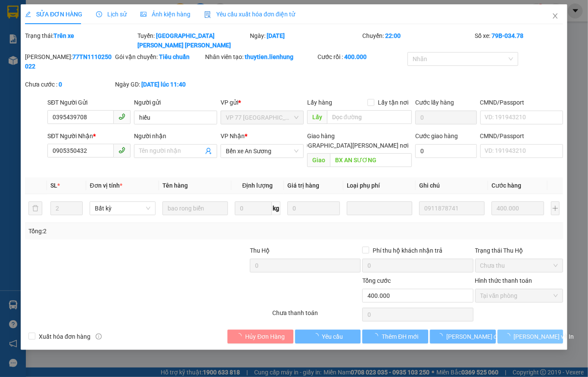 The width and height of the screenshot is (588, 377). What do you see at coordinates (69, 84) in the screenshot?
I see `div: Chưa cước :` at bounding box center [69, 84].